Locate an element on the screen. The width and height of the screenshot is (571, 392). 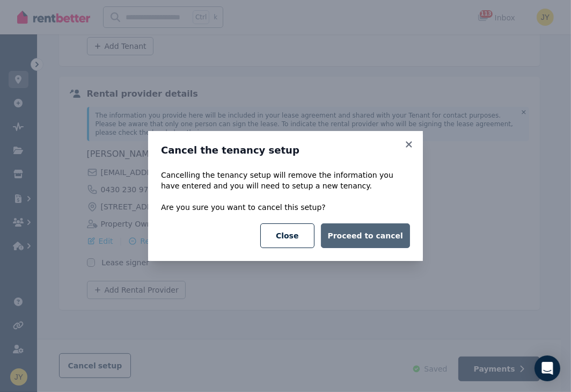
div: Open Intercom Messenger is located at coordinates (548, 369).